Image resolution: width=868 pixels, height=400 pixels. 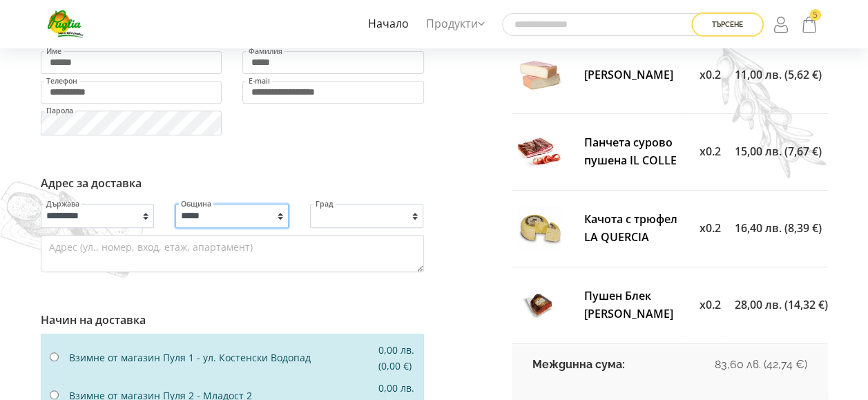 I want to click on label: Адрес (ул., номер, вход, етаж, апартамент), so click(x=151, y=247).